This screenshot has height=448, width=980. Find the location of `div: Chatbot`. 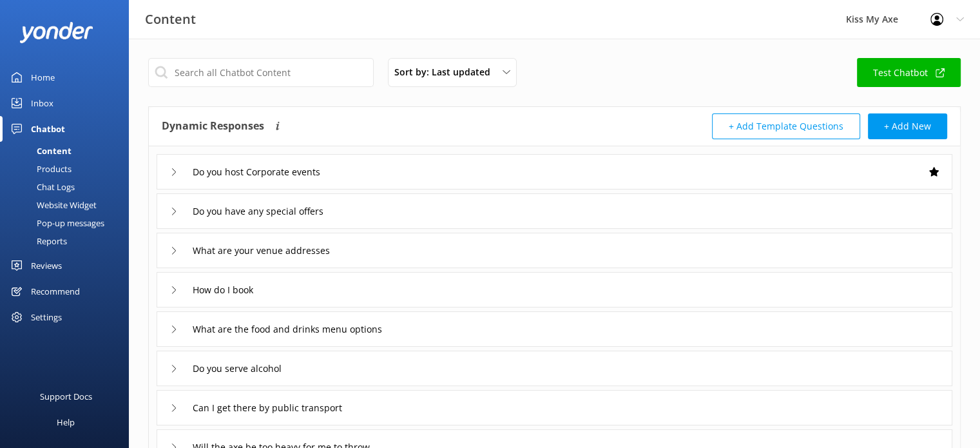

div: Chatbot is located at coordinates (47, 129).